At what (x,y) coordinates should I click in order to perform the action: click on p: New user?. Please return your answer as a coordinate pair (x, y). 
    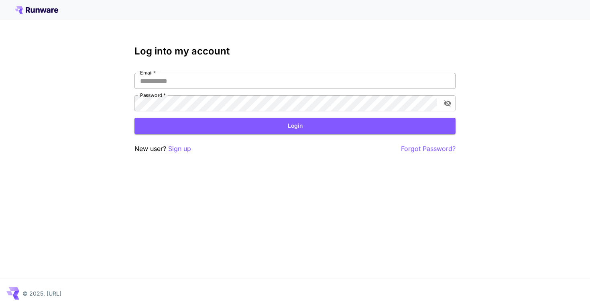
    Looking at the image, I should click on (162, 149).